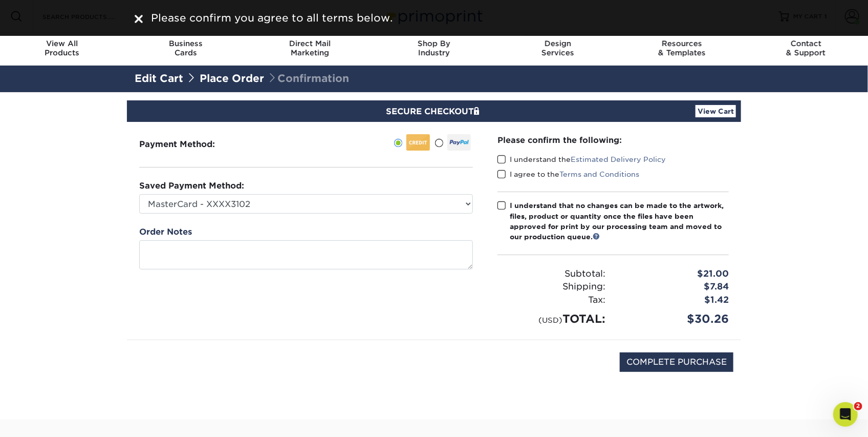 This screenshot has height=437, width=868. I want to click on a: DesignServices, so click(558, 49).